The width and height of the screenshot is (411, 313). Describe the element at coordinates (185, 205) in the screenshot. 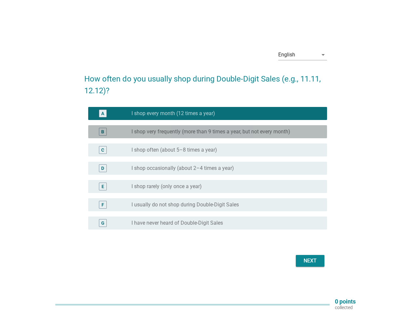

I see `label: I usually do not shop during Double-Digit Sales` at that location.